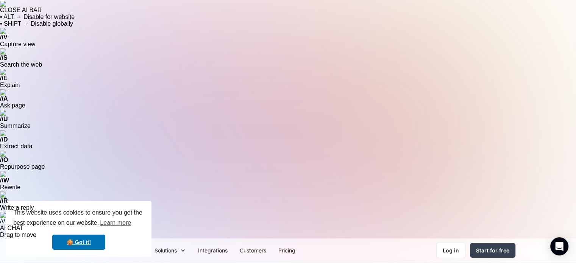 Image resolution: width=576 pixels, height=263 pixels. What do you see at coordinates (79, 242) in the screenshot?
I see `a: dismiss cookie message` at bounding box center [79, 242].